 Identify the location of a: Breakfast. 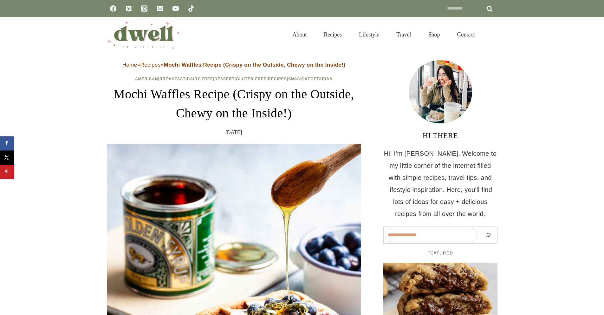
(172, 79).